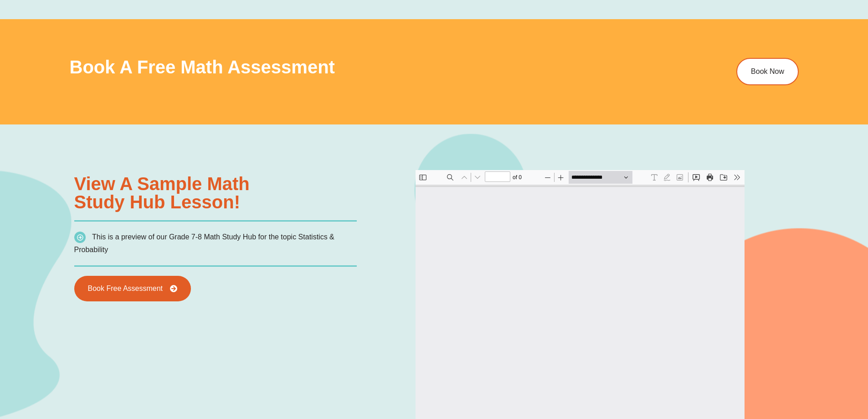 This screenshot has height=419, width=868. What do you see at coordinates (252, 7) in the screenshot?
I see `button: Draw` at bounding box center [252, 7].